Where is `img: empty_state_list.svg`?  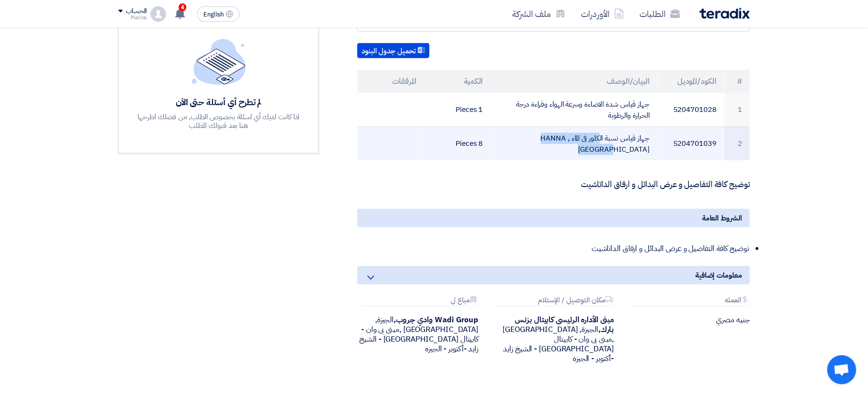
img: empty_state_list.svg is located at coordinates (219, 61).